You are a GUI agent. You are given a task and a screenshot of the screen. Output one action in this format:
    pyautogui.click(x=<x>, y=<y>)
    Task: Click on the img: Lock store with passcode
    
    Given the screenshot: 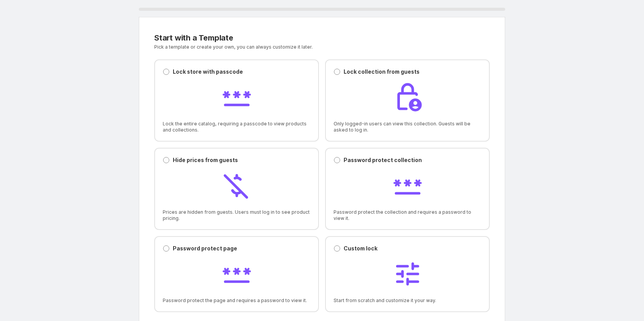 What is the action you would take?
    pyautogui.click(x=237, y=97)
    